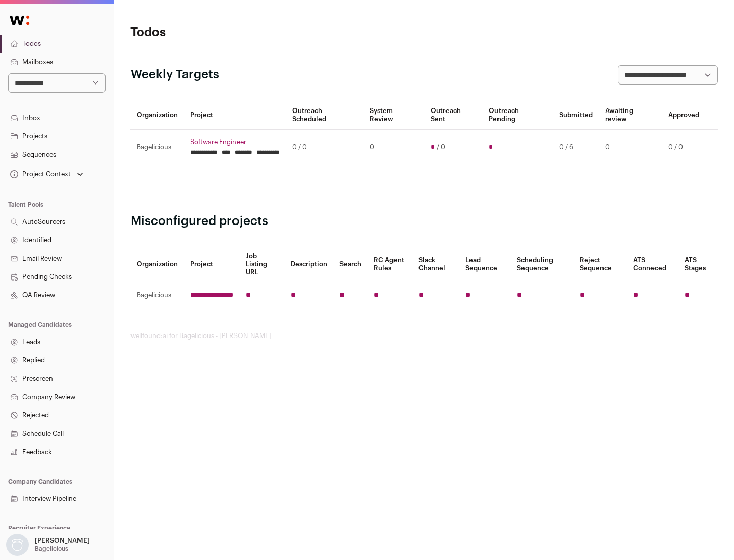 The image size is (734, 560). I want to click on p: Bagelicious, so click(52, 549).